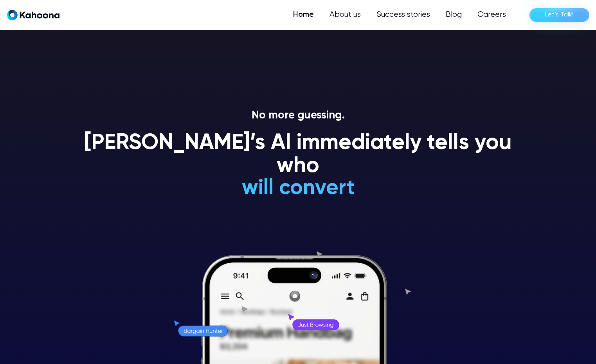 The width and height of the screenshot is (596, 364). Describe the element at coordinates (33, 15) in the screenshot. I see `a: home` at that location.